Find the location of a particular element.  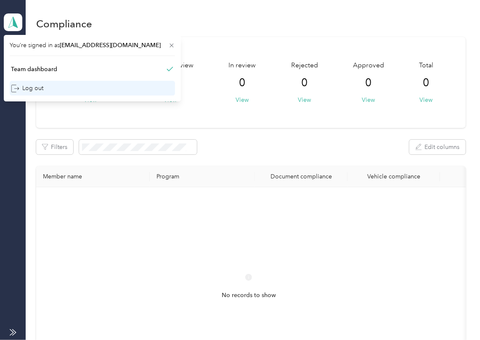

th: Program is located at coordinates (202, 177).